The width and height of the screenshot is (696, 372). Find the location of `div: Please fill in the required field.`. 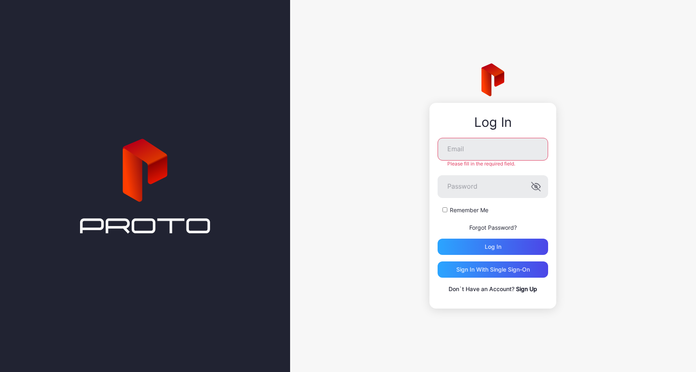

div: Please fill in the required field. is located at coordinates (493, 164).